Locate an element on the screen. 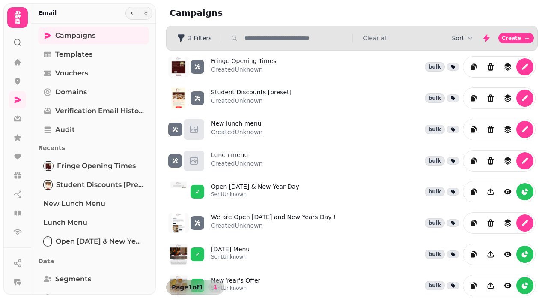 The image size is (548, 298). a: Lunch menuCreatedUnknown is located at coordinates (237, 161).